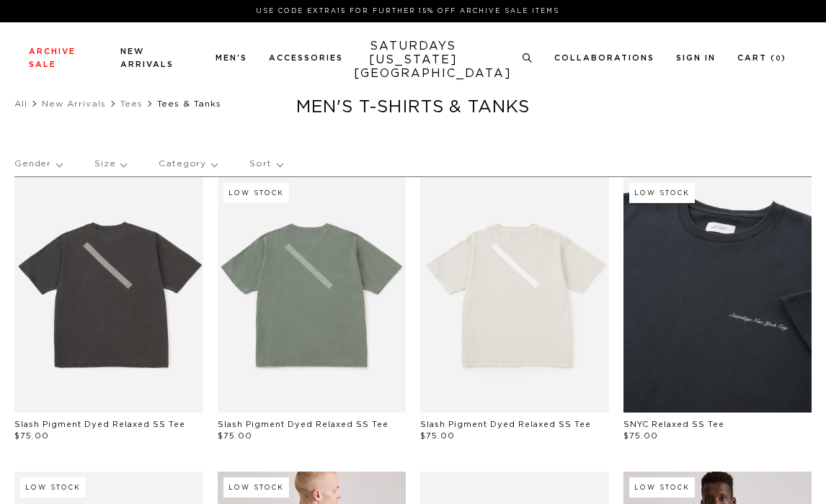  What do you see at coordinates (188, 165) in the screenshot?
I see `p: Category` at bounding box center [188, 165].